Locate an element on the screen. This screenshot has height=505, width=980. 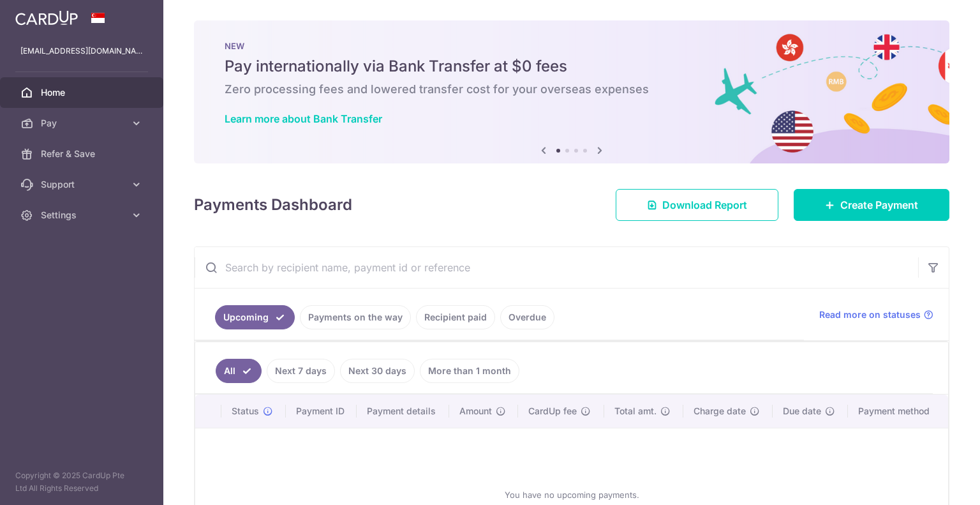
a: Download Report is located at coordinates (697, 205).